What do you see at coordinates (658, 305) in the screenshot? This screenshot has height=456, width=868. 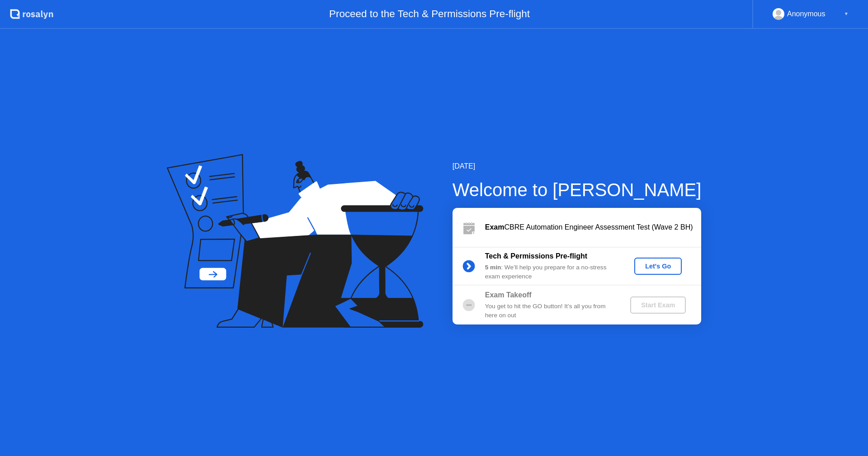 I see `button: Start Exam` at bounding box center [658, 305].